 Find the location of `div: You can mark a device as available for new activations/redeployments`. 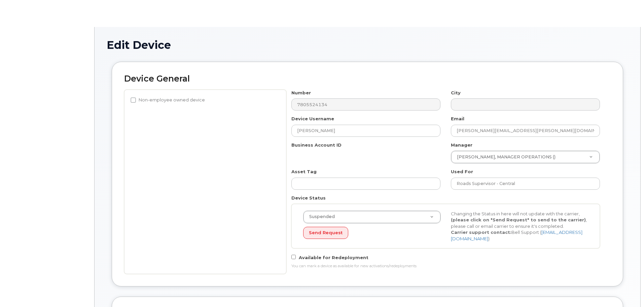

div: You can mark a device as available for new activations/redeployments is located at coordinates (445, 266).